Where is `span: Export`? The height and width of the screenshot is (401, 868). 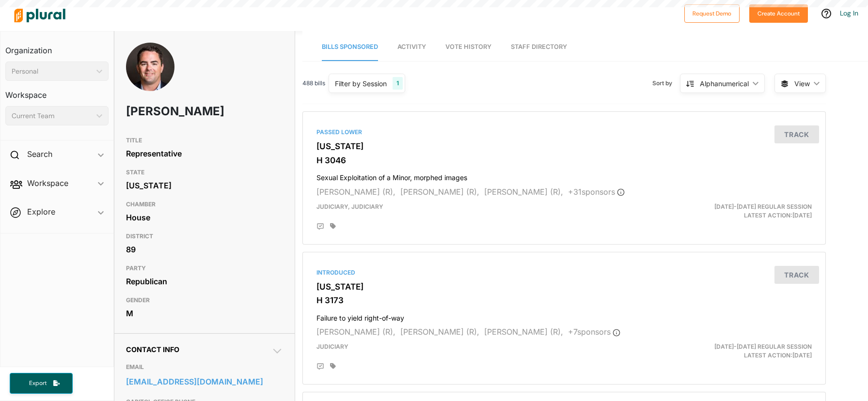
span: Export is located at coordinates (38, 383).